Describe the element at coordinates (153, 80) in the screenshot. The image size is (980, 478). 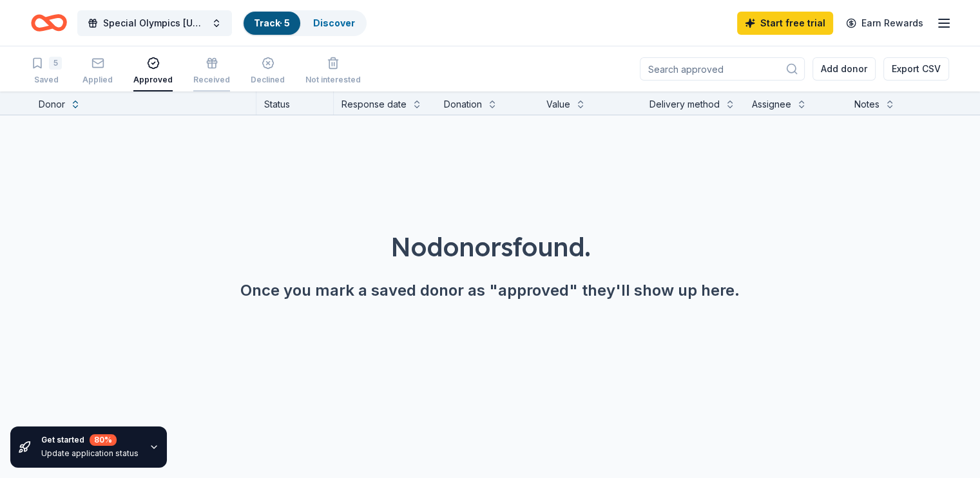
I see `div: Approved` at that location.